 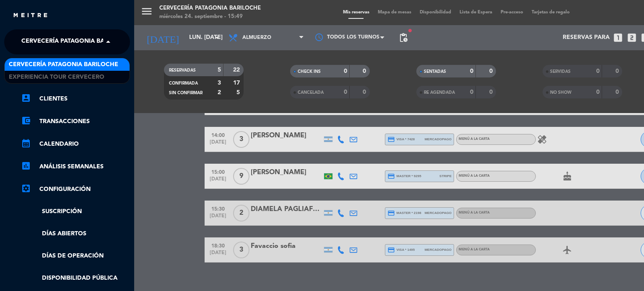 What do you see at coordinates (75, 189) in the screenshot?
I see `a: Configuración` at bounding box center [75, 189].